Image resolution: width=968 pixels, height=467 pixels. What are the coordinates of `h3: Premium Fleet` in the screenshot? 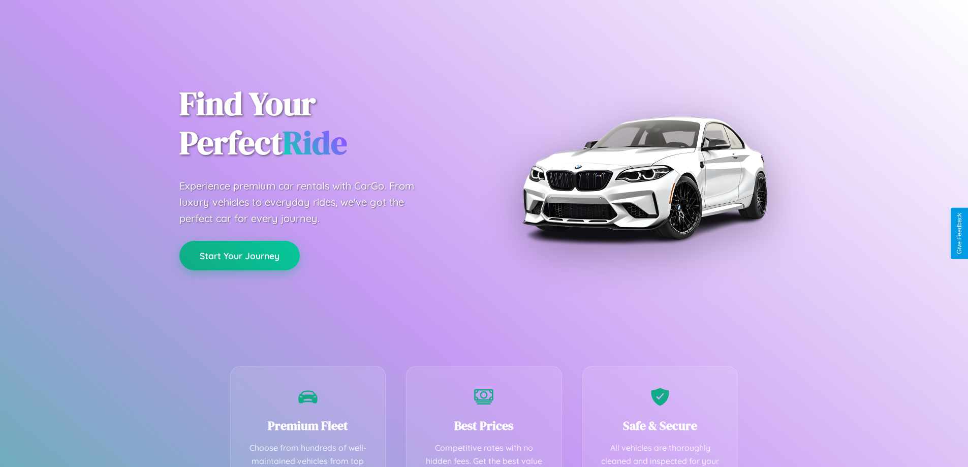 It's located at (308, 425).